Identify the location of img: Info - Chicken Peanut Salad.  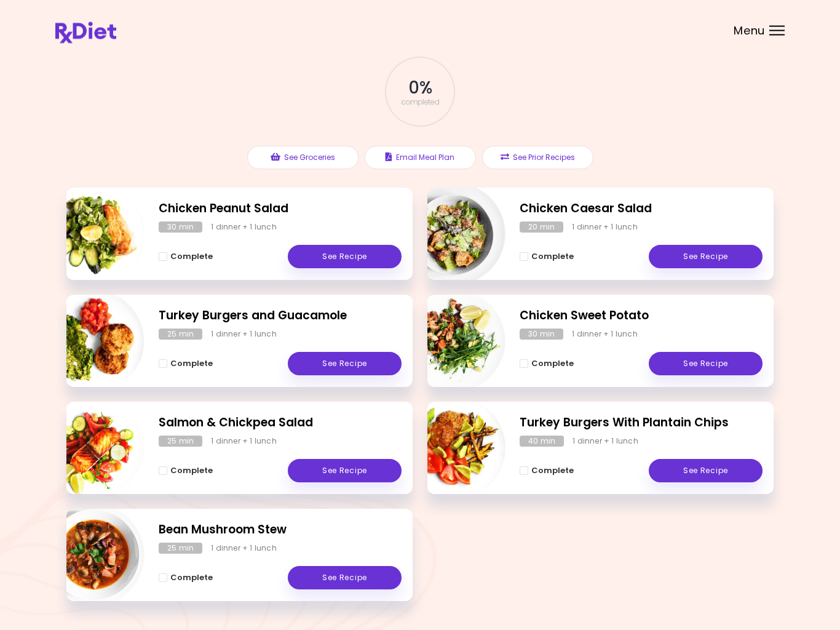
(93, 234).